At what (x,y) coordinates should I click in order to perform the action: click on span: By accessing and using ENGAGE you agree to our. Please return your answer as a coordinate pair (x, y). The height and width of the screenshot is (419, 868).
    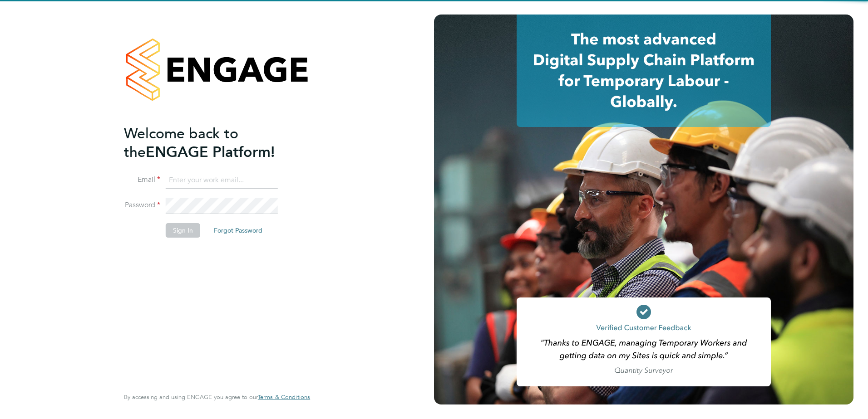
    Looking at the image, I should click on (217, 397).